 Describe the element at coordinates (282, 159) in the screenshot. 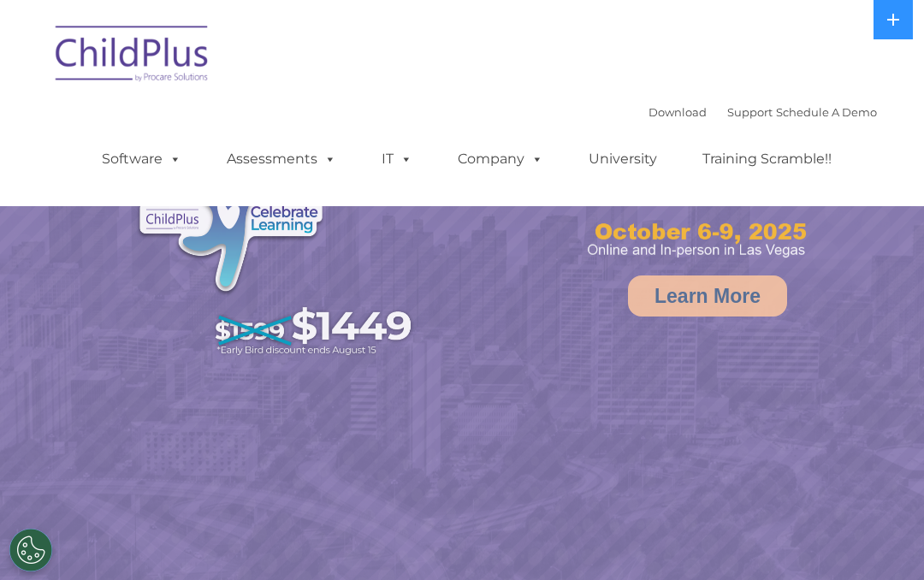

I see `a: Assessments` at that location.